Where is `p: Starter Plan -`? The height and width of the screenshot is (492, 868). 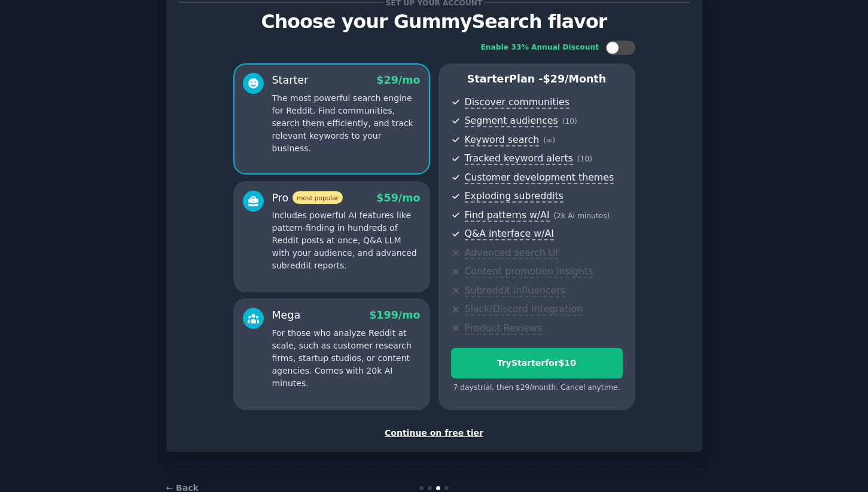 p: Starter Plan - is located at coordinates (537, 79).